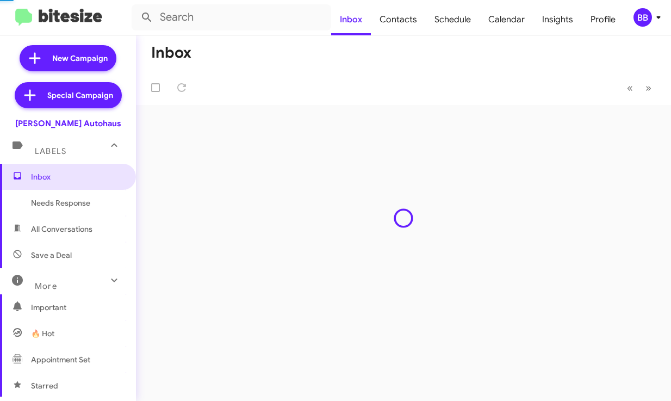 Image resolution: width=671 pixels, height=401 pixels. Describe the element at coordinates (351, 20) in the screenshot. I see `a: Inbox` at that location.